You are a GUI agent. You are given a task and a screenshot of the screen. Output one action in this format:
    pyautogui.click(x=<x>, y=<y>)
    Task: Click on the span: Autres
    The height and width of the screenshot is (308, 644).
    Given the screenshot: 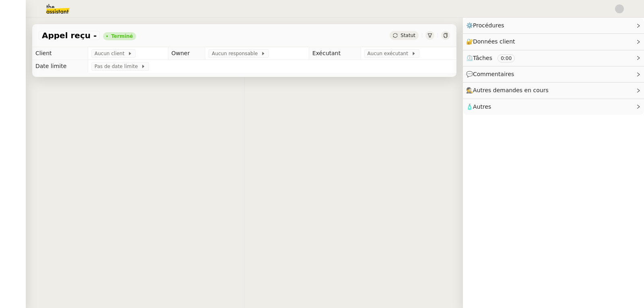 What is the action you would take?
    pyautogui.click(x=482, y=106)
    